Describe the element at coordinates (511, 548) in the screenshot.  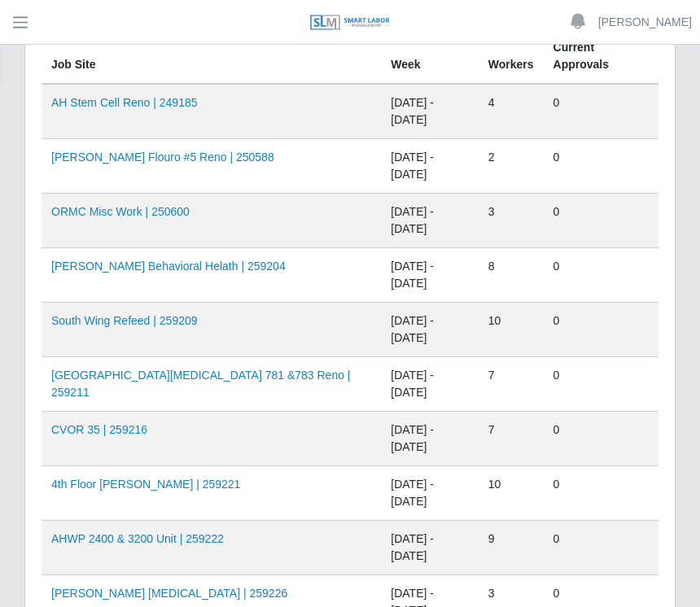
I see `td: 9` at that location.